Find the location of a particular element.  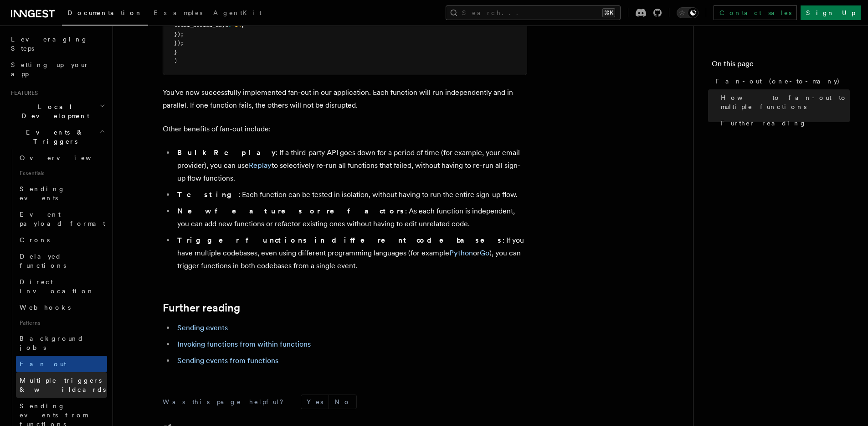

a: Go is located at coordinates (485, 253).